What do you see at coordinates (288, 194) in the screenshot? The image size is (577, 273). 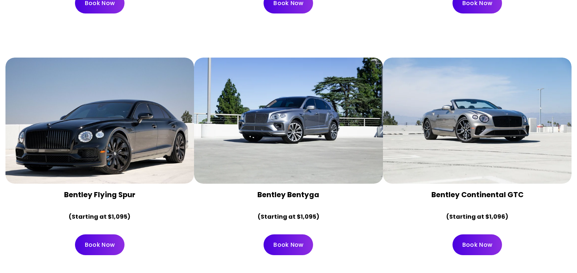 I see `strong: Bentley Bentyga` at bounding box center [288, 194].